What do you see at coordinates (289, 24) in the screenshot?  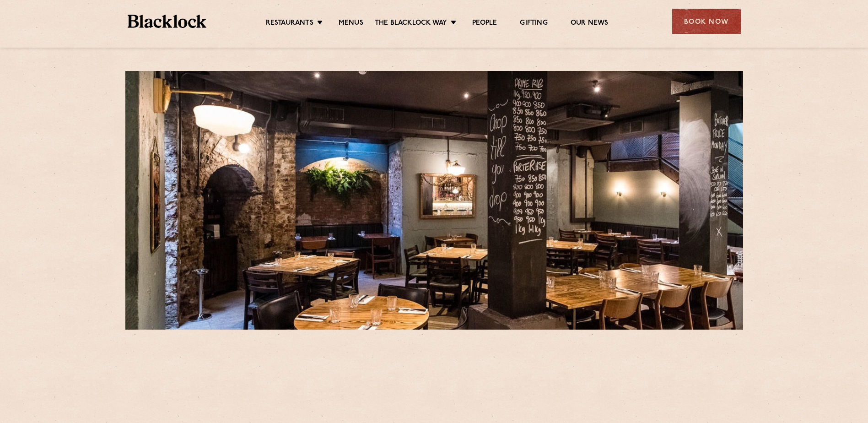 I see `a: Restaurants` at bounding box center [289, 24].